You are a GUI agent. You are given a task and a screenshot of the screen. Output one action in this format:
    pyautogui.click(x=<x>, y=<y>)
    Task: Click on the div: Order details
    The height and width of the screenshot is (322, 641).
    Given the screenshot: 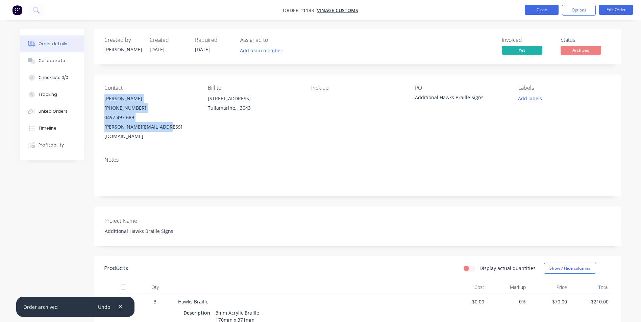 What is the action you would take?
    pyautogui.click(x=53, y=44)
    